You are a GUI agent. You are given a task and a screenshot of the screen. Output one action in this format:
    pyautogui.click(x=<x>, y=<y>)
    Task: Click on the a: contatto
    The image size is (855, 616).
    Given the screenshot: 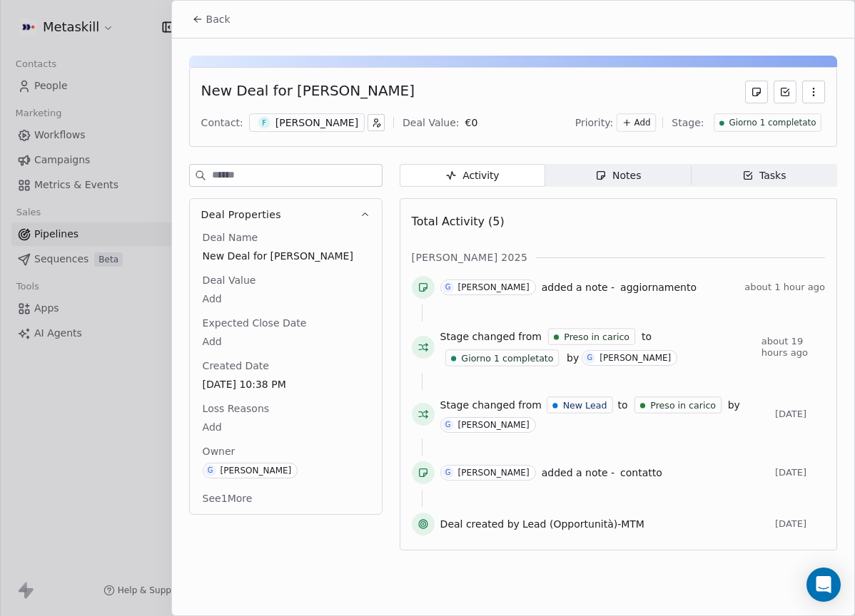 What is the action you would take?
    pyautogui.click(x=641, y=472)
    